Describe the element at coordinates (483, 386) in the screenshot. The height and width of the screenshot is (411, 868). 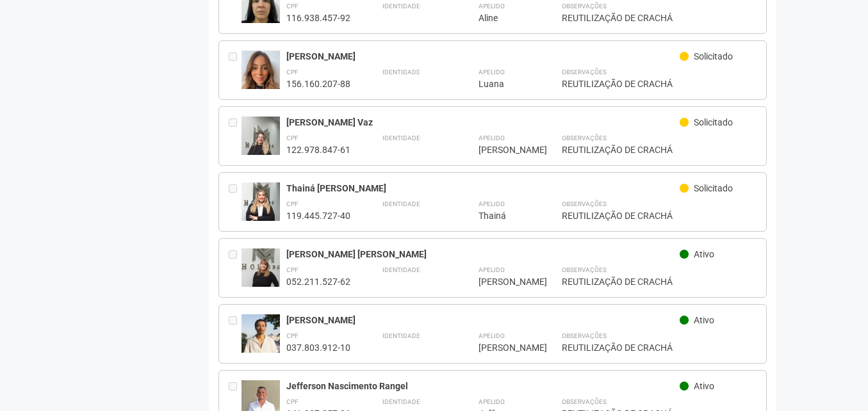
I see `div: Jefferson Nascimento Rangel` at that location.